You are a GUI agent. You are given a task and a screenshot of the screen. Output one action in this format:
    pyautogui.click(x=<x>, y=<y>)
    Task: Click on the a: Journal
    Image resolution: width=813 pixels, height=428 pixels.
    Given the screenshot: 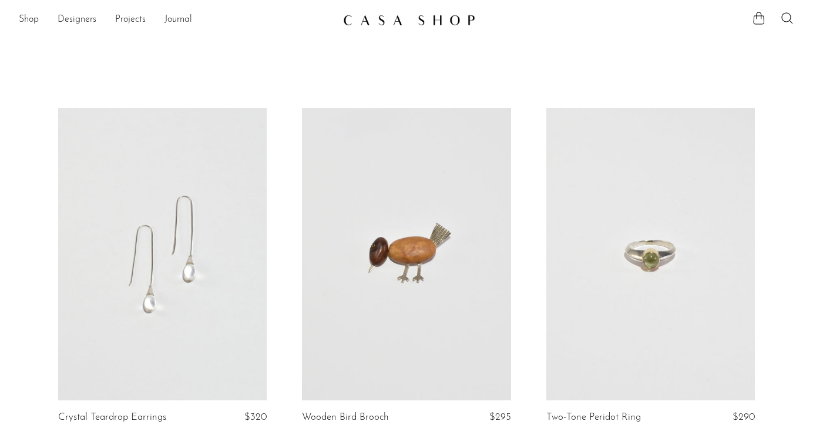 What is the action you would take?
    pyautogui.click(x=178, y=20)
    